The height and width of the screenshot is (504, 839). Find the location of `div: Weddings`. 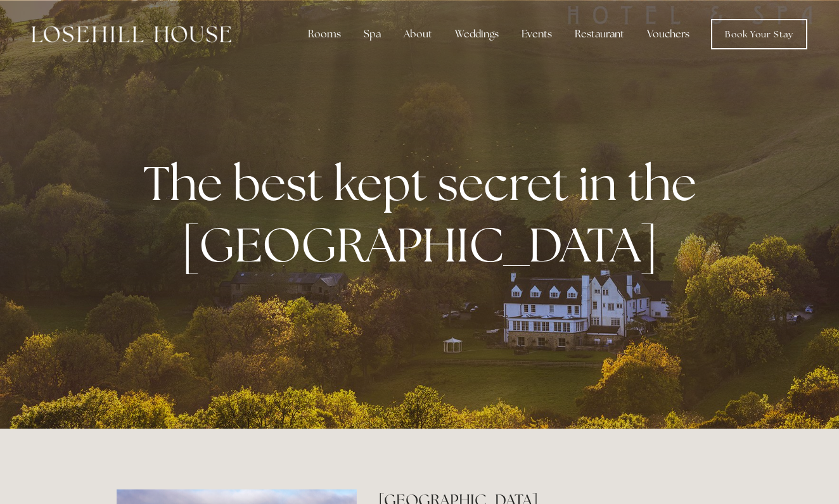

div: Weddings is located at coordinates (477, 34).